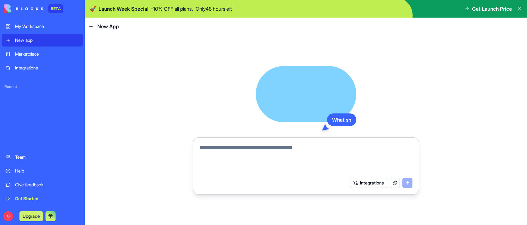  I want to click on span: New App, so click(108, 26).